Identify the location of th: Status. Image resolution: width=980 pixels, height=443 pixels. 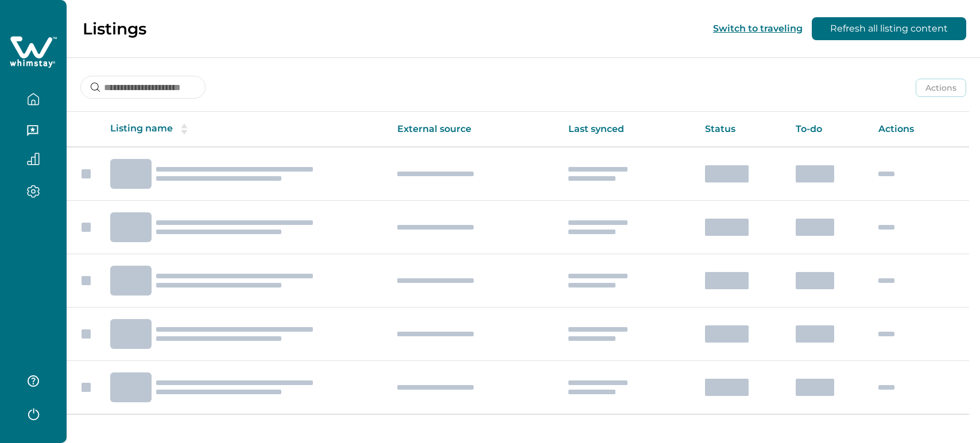
(740, 129).